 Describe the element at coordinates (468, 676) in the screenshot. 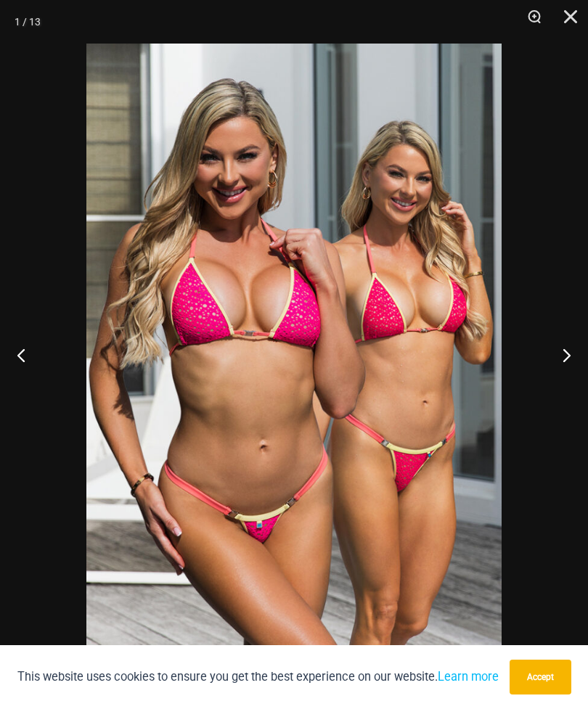

I see `a: Learn more` at that location.